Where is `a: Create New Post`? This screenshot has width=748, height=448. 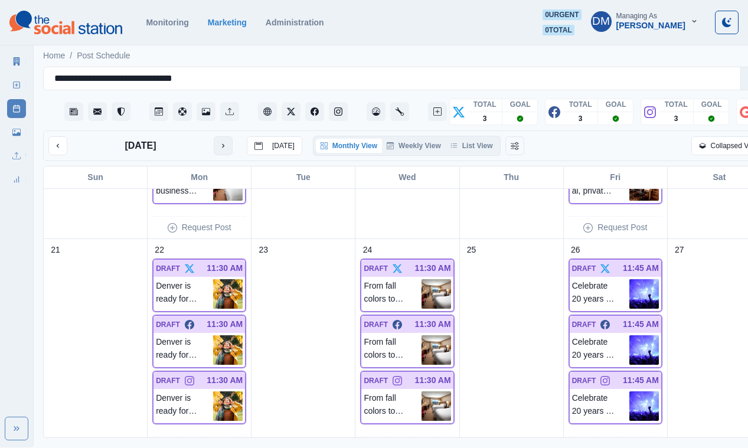
a: Create New Post is located at coordinates (437, 112).